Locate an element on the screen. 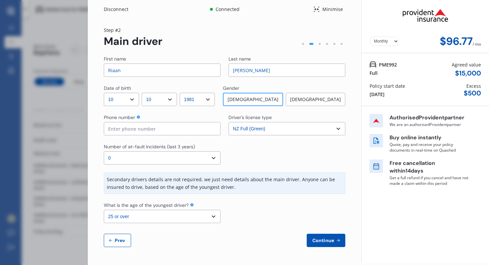 This screenshot has height=265, width=489. div: Main driver is located at coordinates (133, 41).